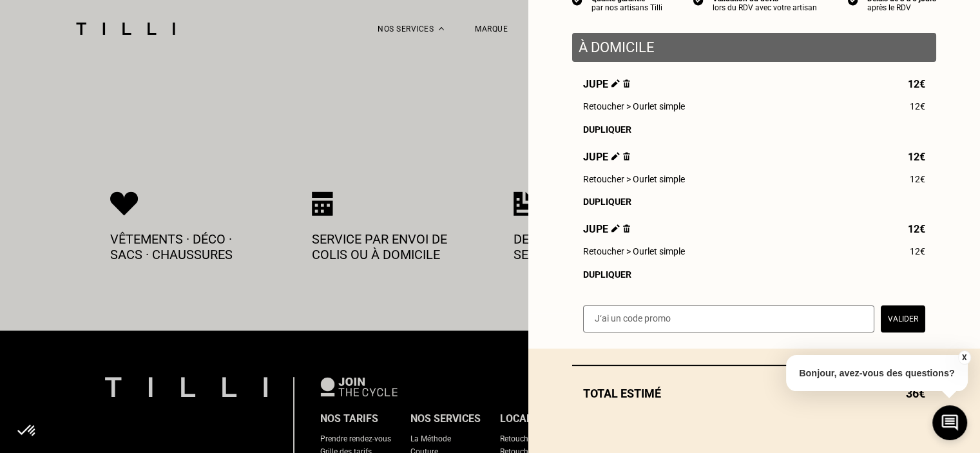 The image size is (980, 453). Describe the element at coordinates (729, 319) in the screenshot. I see `input: J‘ai un code promo` at that location.